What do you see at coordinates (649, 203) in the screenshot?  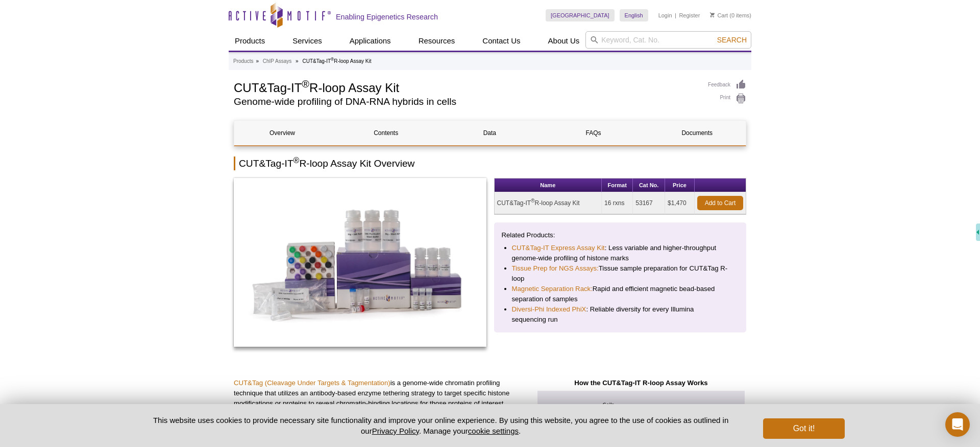 I see `td: 53167` at bounding box center [649, 203].